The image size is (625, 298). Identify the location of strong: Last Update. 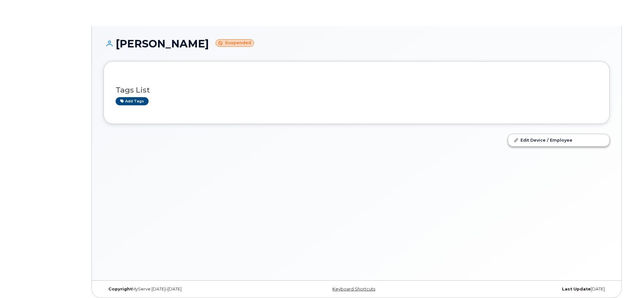
(577, 288).